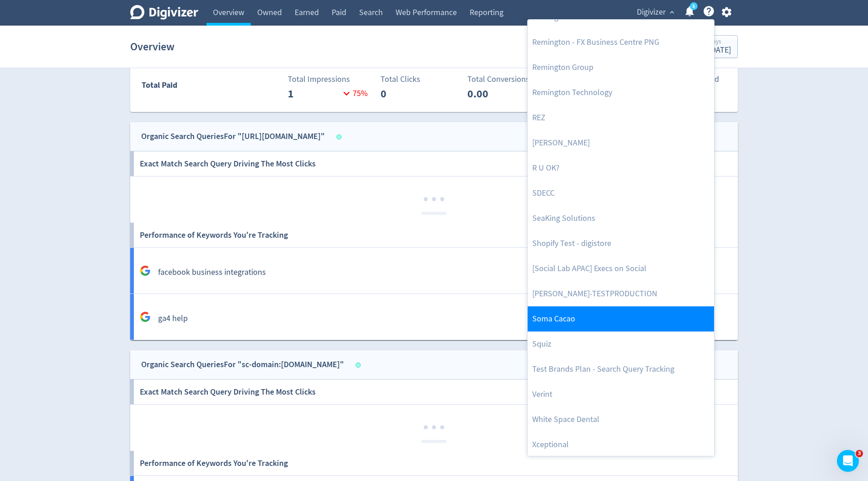 This screenshot has width=868, height=481. What do you see at coordinates (621, 42) in the screenshot?
I see `a: Remington - FX Business Centre PNG` at bounding box center [621, 42].